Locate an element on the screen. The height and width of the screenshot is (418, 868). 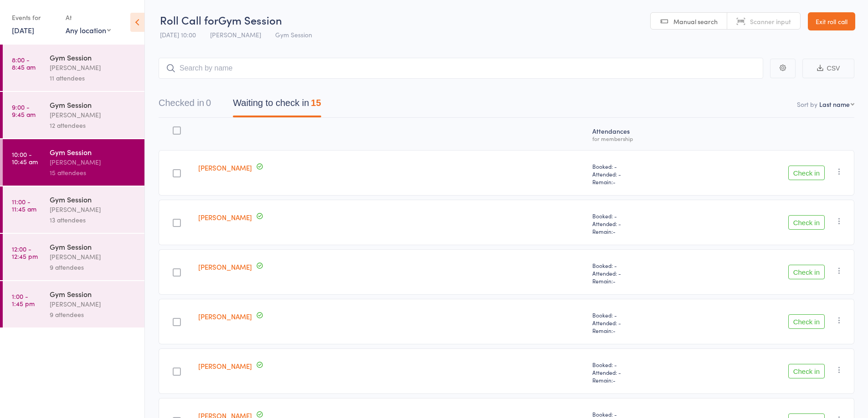
div: At is located at coordinates (88, 17).